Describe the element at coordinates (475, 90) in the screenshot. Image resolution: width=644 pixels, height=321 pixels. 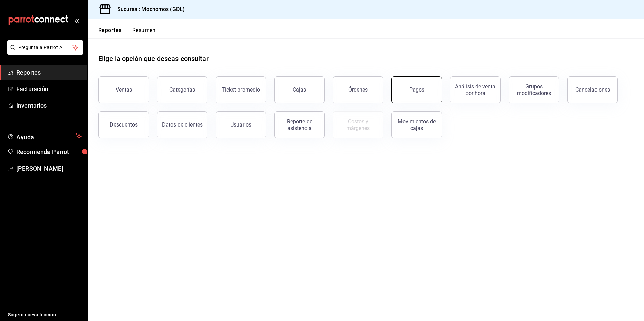
I see `button: Análisis de venta por hora` at that location.